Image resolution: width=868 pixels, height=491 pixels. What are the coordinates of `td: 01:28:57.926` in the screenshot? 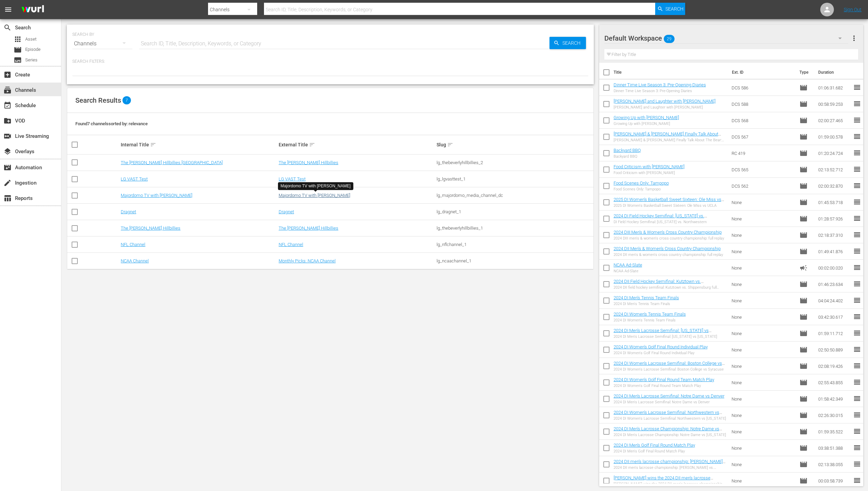 It's located at (834, 219).